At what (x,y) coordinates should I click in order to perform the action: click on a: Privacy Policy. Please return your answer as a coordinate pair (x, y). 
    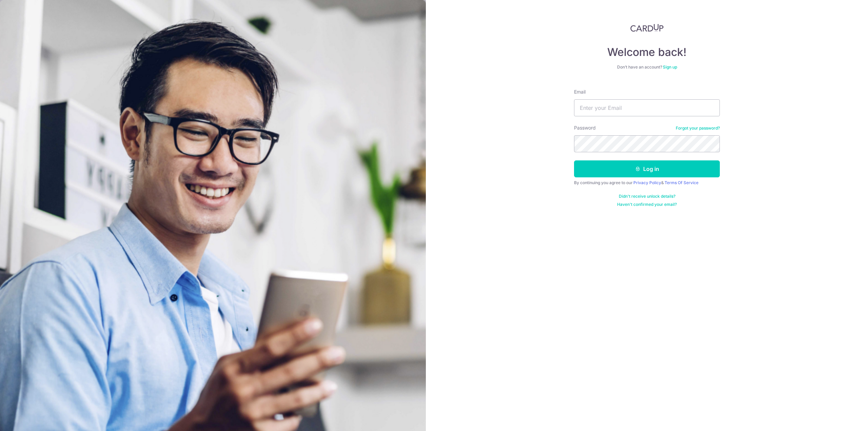
    Looking at the image, I should click on (647, 183).